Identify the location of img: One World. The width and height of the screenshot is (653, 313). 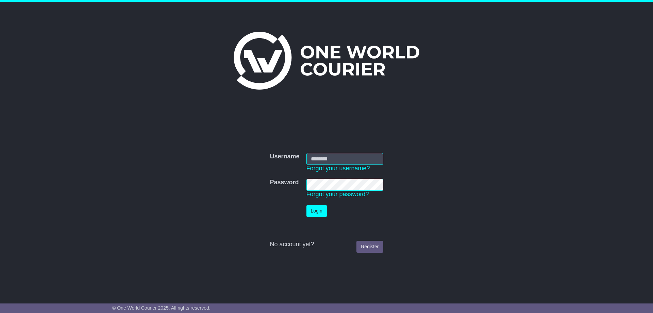
(327, 61).